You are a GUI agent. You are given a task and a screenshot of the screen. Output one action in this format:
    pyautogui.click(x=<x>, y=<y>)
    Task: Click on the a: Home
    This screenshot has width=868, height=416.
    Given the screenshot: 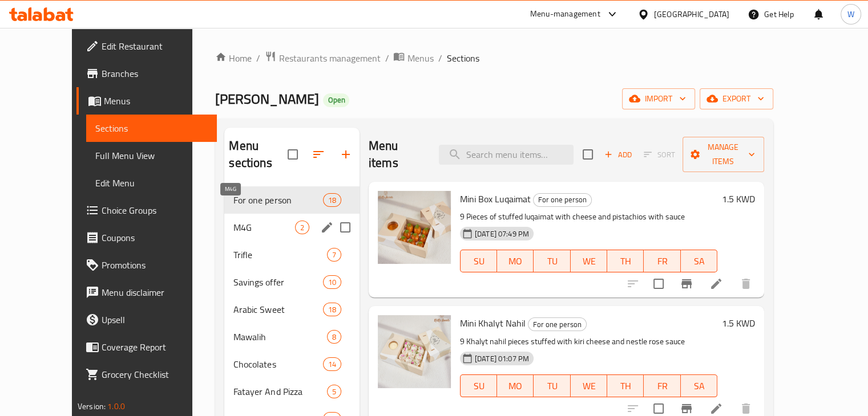 What is the action you would take?
    pyautogui.click(x=233, y=58)
    